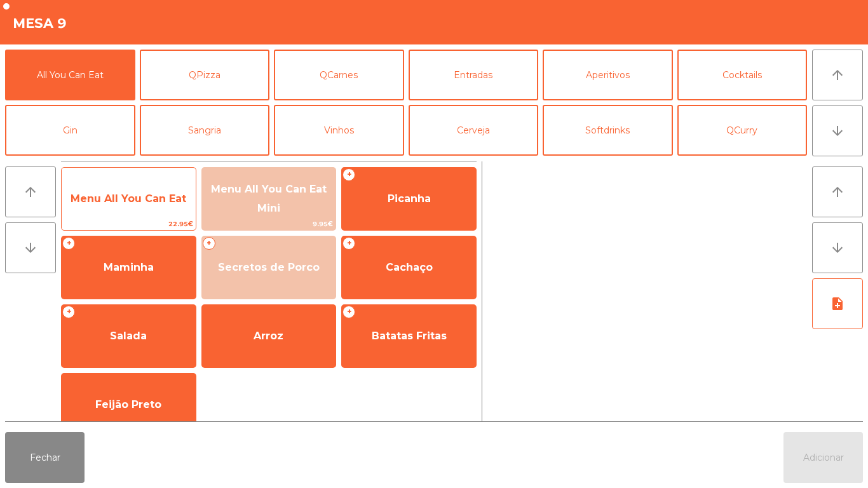 This screenshot has height=488, width=868. I want to click on span: Arroz, so click(268, 336).